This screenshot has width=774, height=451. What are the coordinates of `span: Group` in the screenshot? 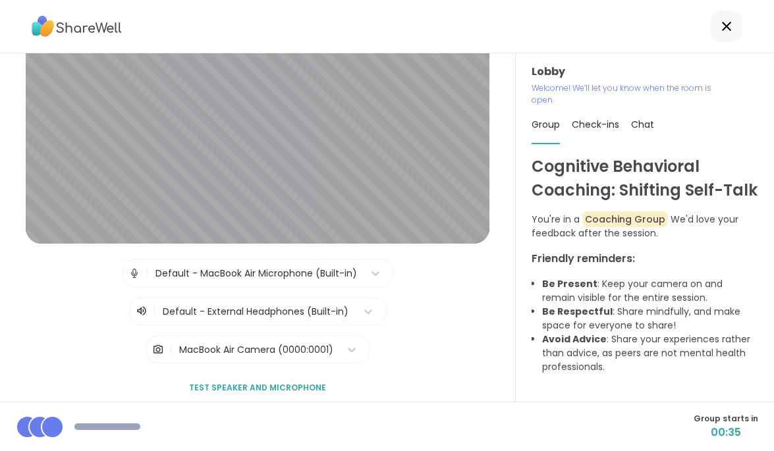 It's located at (545, 124).